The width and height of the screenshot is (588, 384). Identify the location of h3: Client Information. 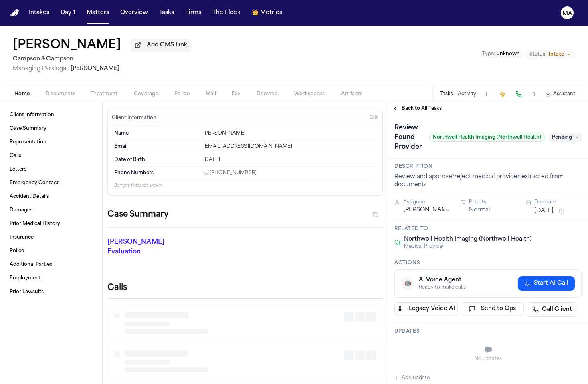
(134, 118).